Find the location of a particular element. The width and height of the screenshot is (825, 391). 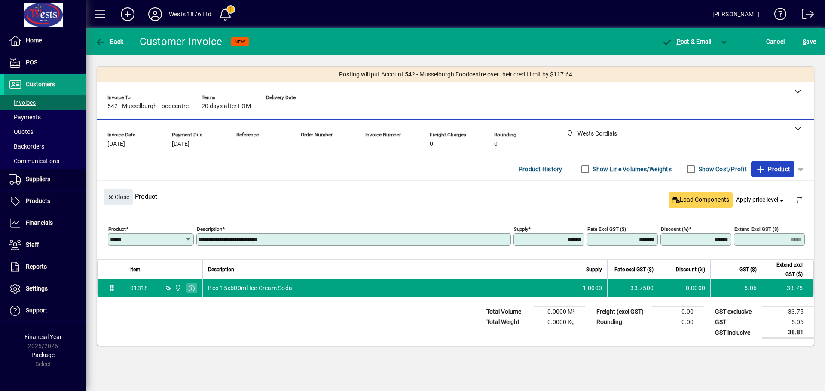

a: Support is located at coordinates (45, 311).